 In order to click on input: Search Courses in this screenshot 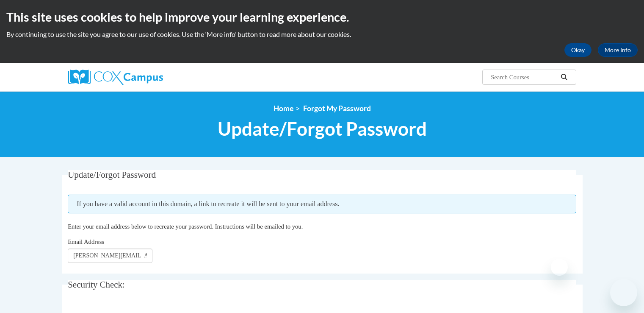, I will do `click(524, 77)`.